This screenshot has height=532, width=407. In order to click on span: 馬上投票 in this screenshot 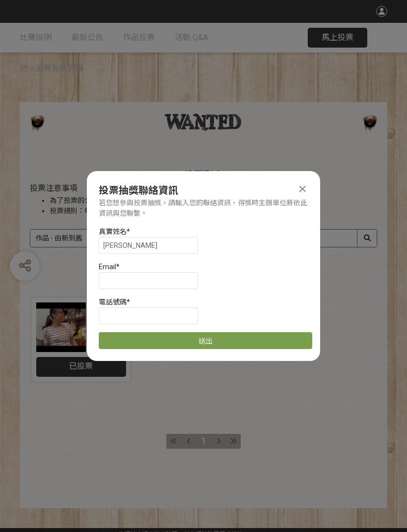, I will do `click(338, 37)`.